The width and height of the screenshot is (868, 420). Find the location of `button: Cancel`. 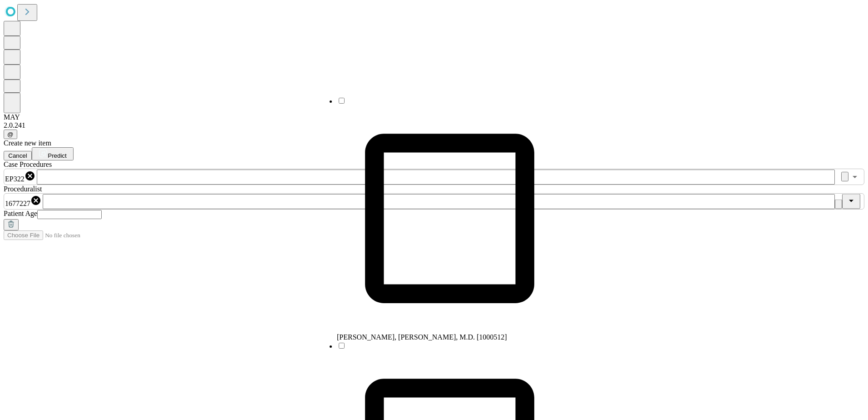

button: Cancel is located at coordinates (18, 156).